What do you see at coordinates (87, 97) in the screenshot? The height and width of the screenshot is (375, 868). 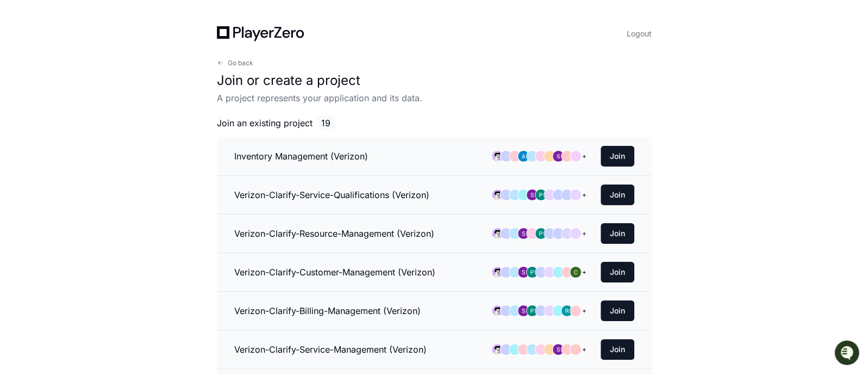 I see `div: We're available if you need us!` at bounding box center [87, 97].